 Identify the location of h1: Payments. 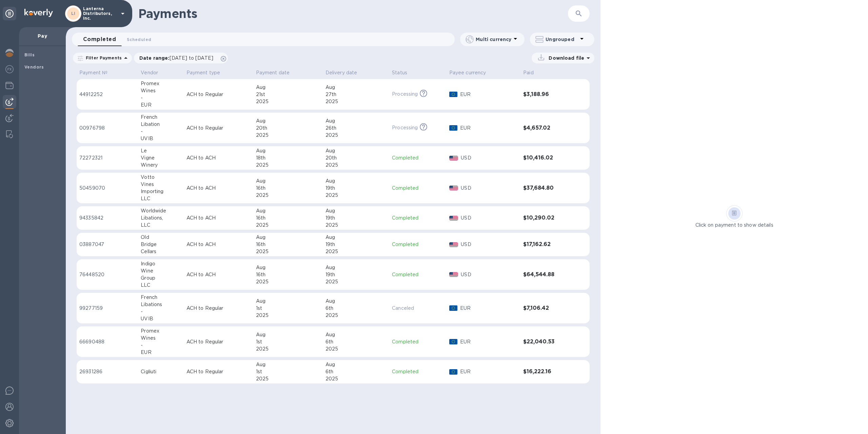
(319, 14).